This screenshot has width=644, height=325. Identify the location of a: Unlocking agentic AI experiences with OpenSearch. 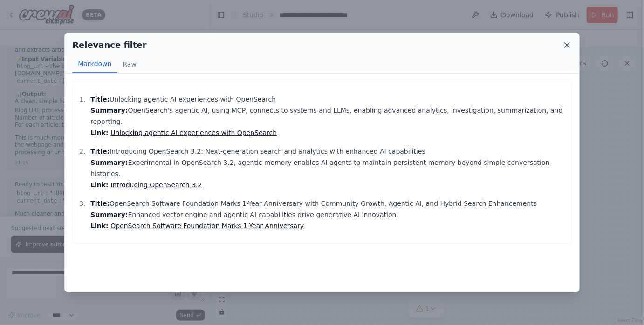
(194, 133).